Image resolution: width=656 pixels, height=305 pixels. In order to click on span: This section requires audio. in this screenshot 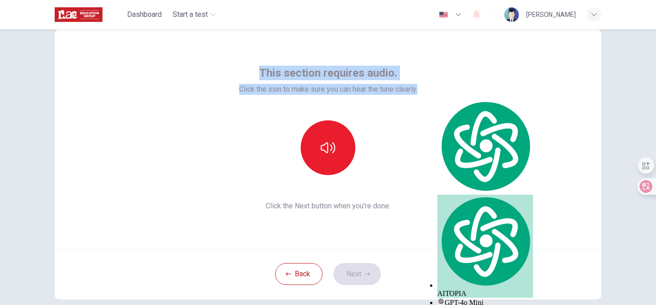, I will do `click(328, 73)`.